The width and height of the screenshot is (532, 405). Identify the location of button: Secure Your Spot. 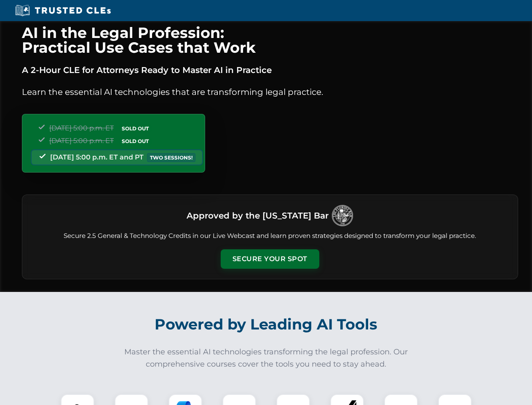
(270, 259).